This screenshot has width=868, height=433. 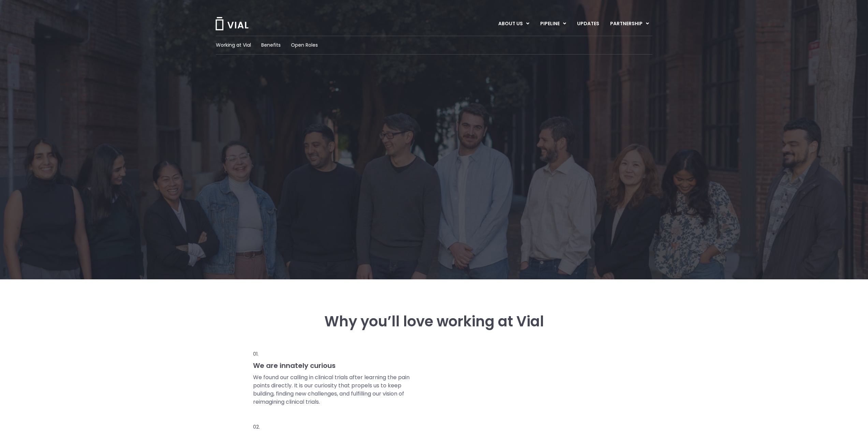 What do you see at coordinates (271, 45) in the screenshot?
I see `a: Benefits` at bounding box center [271, 45].